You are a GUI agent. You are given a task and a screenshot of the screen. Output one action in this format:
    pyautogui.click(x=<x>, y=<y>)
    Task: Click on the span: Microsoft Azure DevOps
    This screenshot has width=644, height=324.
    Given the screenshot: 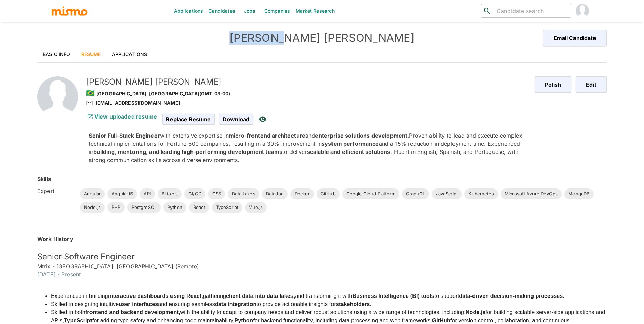 What is the action you would take?
    pyautogui.click(x=531, y=194)
    